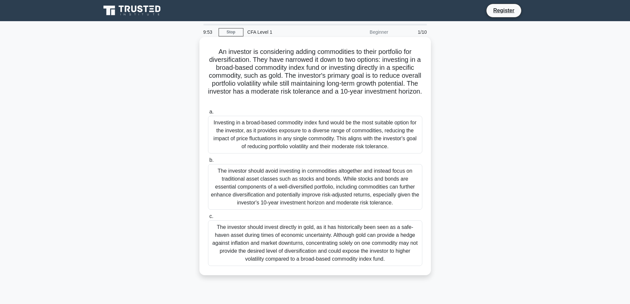 The width and height of the screenshot is (630, 304). What do you see at coordinates (211, 216) in the screenshot?
I see `span: c.` at bounding box center [211, 216].